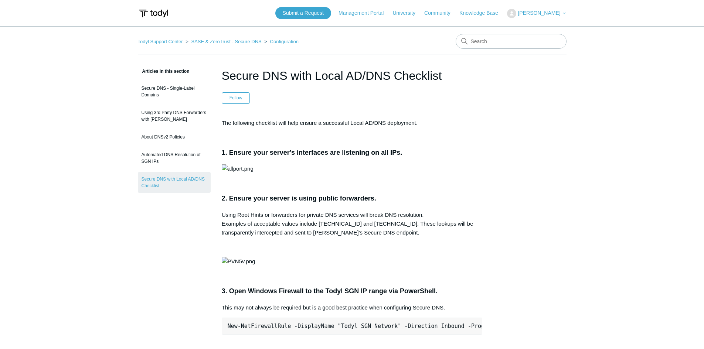 This screenshot has height=349, width=704. Describe the element at coordinates (281, 41) in the screenshot. I see `li: Configuration` at that location.